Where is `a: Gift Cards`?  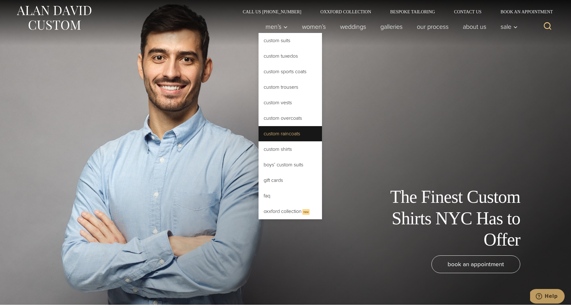 a: Gift Cards is located at coordinates (290, 180).